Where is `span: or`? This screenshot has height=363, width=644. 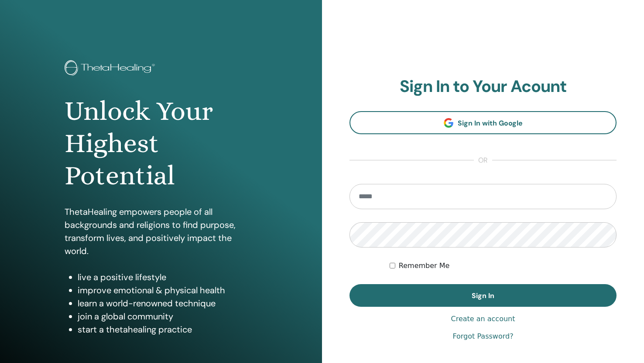
span: or is located at coordinates (483, 160).